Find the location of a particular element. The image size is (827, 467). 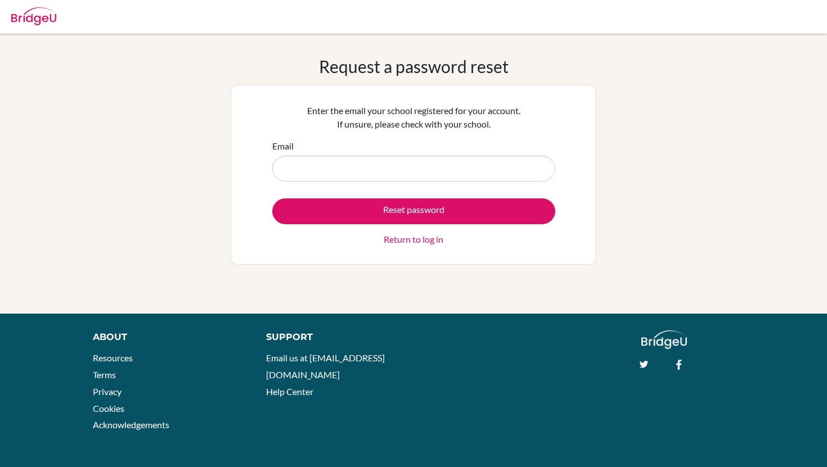

a: Help Center is located at coordinates (290, 391).